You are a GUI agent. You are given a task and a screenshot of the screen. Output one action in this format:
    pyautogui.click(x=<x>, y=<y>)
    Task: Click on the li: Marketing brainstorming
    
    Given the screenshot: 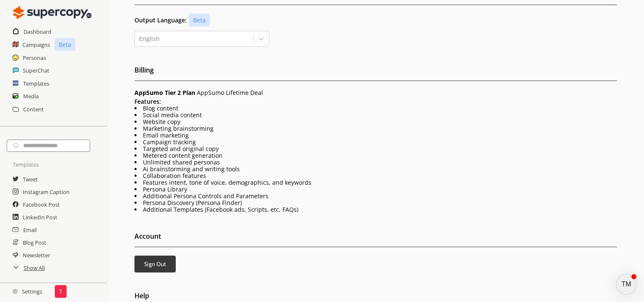 What is the action you would take?
    pyautogui.click(x=376, y=128)
    